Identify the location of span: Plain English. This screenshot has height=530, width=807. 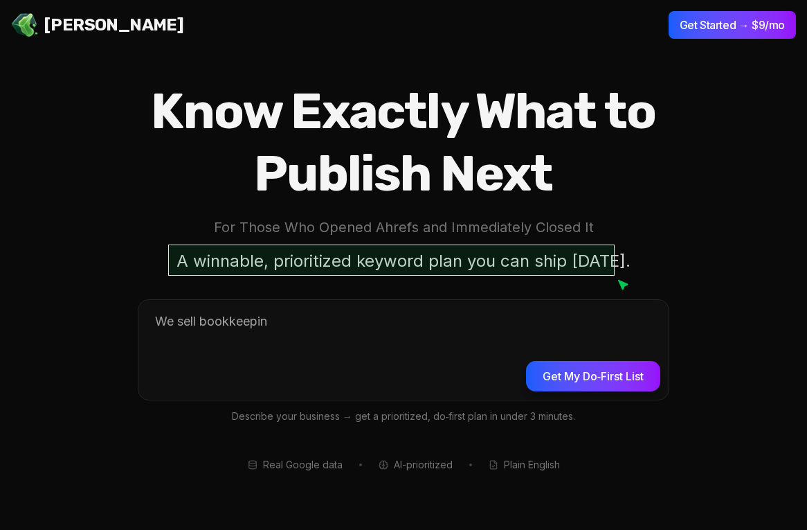
(532, 465).